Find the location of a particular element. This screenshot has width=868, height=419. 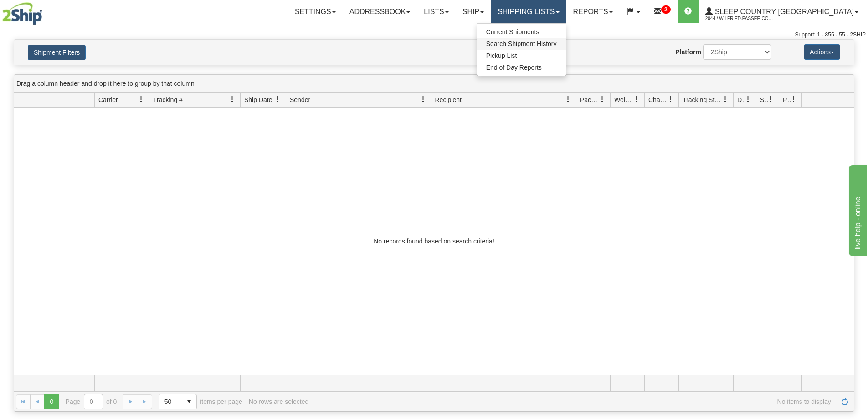

a: Sender filter column settings is located at coordinates (423, 99).